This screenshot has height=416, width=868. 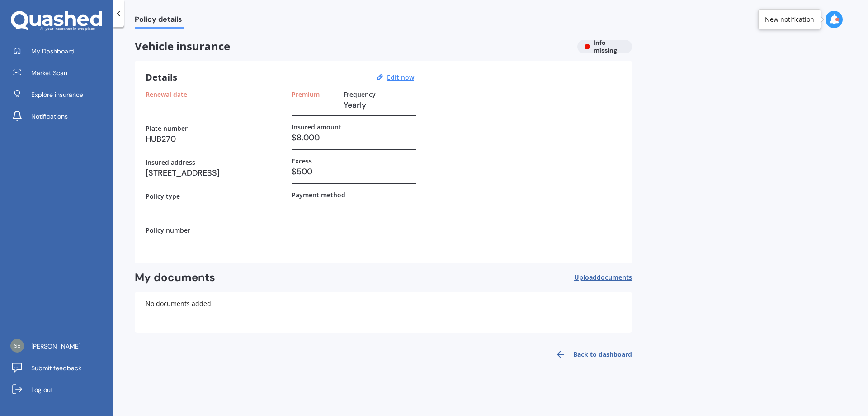 I want to click on a: Submit feedback, so click(x=60, y=368).